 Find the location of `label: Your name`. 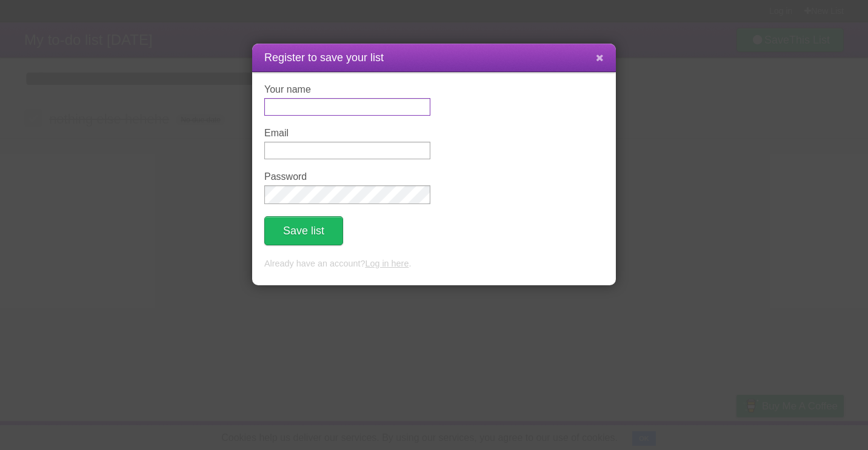

label: Your name is located at coordinates (347, 90).